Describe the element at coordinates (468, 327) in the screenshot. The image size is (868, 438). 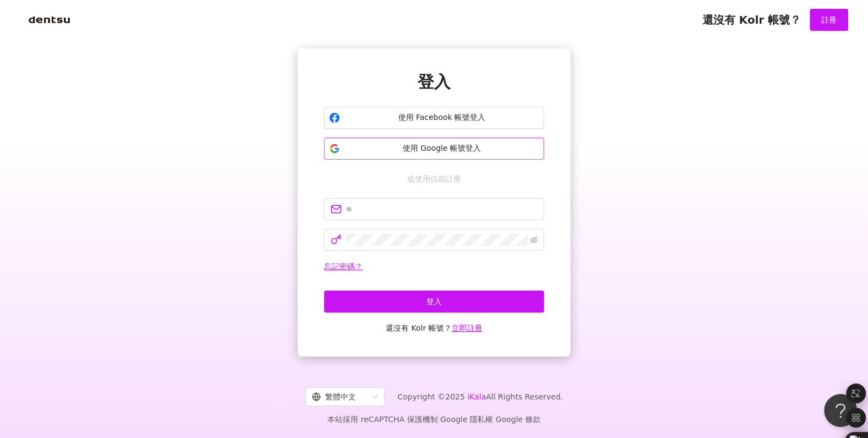
I see `a: 立即註冊` at that location.